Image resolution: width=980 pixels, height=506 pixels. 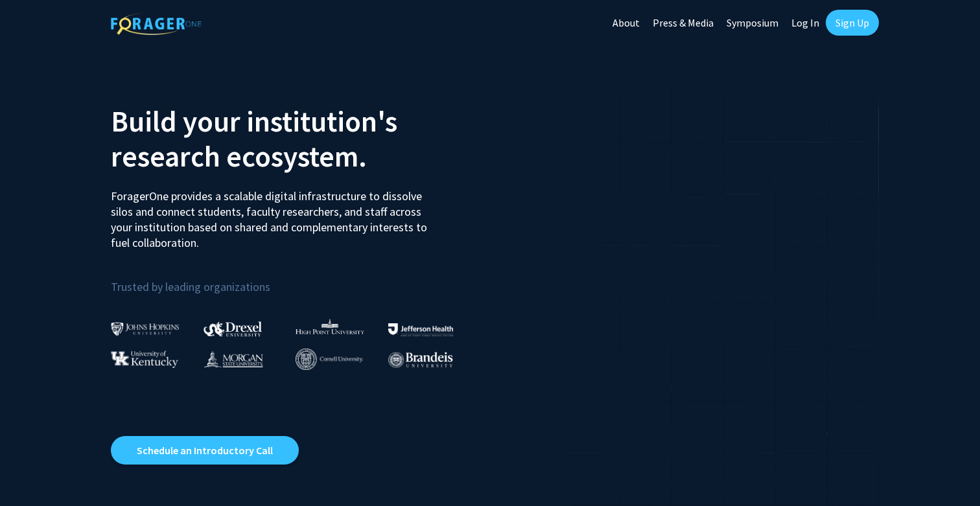 What do you see at coordinates (233, 359) in the screenshot?
I see `img: Morgan State University` at bounding box center [233, 359].